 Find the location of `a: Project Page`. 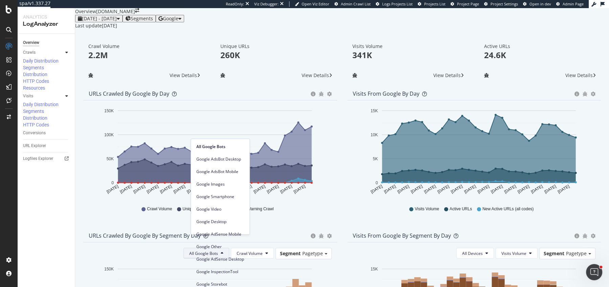

a: Project Page is located at coordinates (465, 4).